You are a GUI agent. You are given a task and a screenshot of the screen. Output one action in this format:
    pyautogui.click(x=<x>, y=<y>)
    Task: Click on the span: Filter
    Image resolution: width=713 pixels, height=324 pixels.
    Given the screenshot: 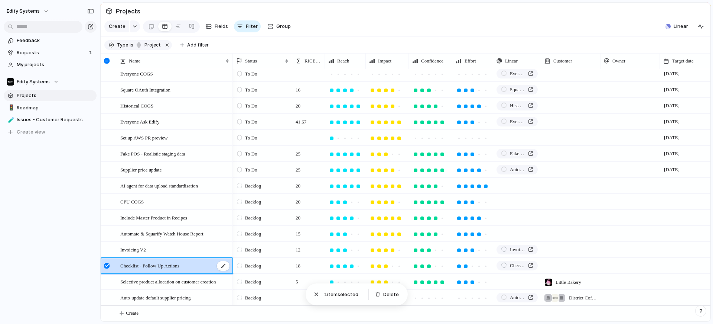 What is the action you would take?
    pyautogui.click(x=252, y=26)
    